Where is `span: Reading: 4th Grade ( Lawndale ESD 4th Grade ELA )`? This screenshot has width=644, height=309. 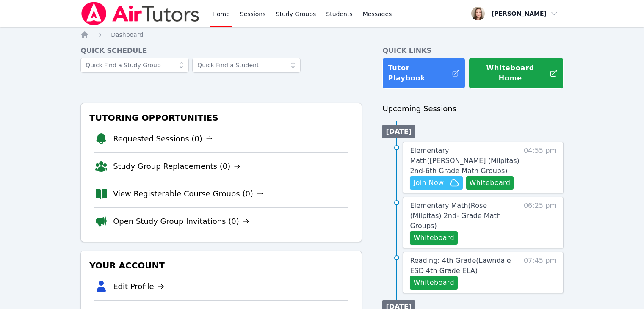
span: Reading: 4th Grade ( Lawndale ESD 4th Grade ELA ) is located at coordinates (460, 266).